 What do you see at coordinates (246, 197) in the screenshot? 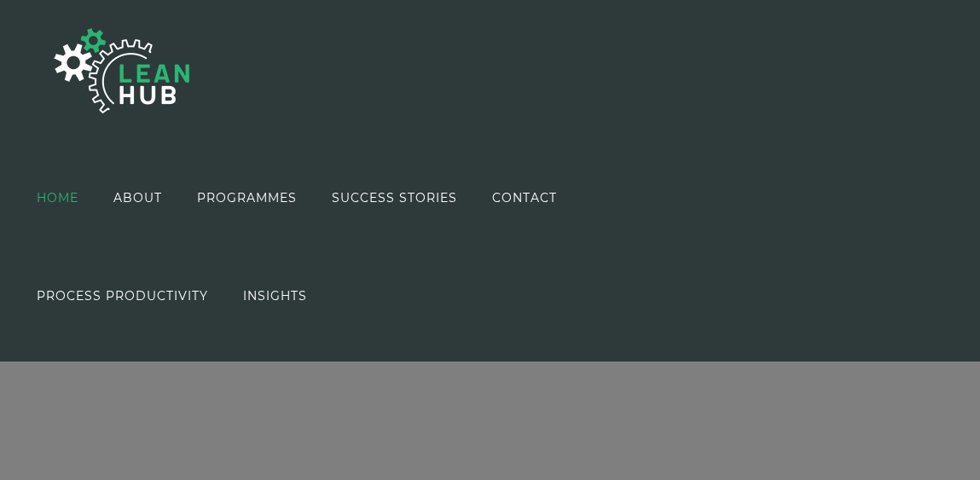
I see `a: PROGRAMMES` at bounding box center [246, 197].